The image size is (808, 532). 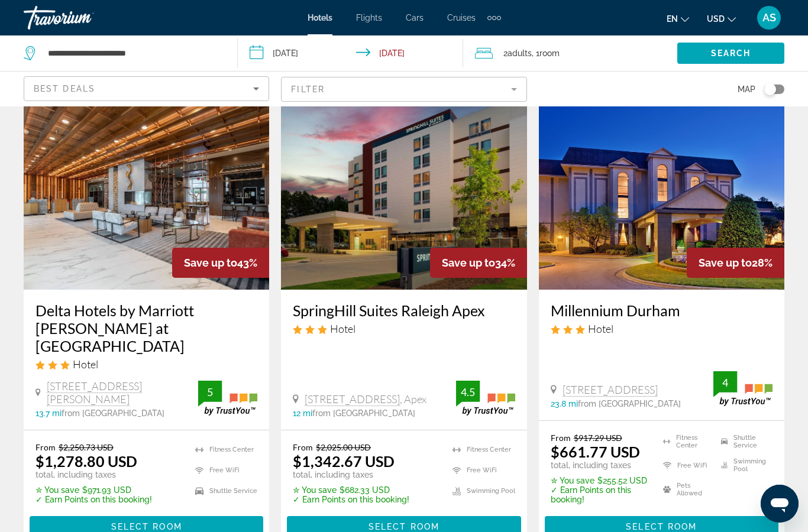 I want to click on button: User Menu, so click(x=769, y=18).